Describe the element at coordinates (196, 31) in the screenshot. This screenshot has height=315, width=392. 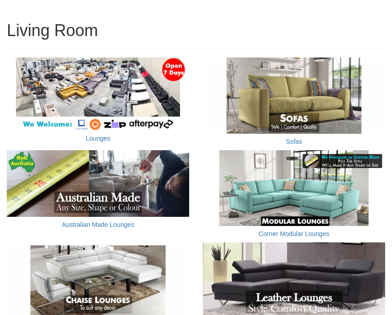
I see `h1: Living Room` at that location.